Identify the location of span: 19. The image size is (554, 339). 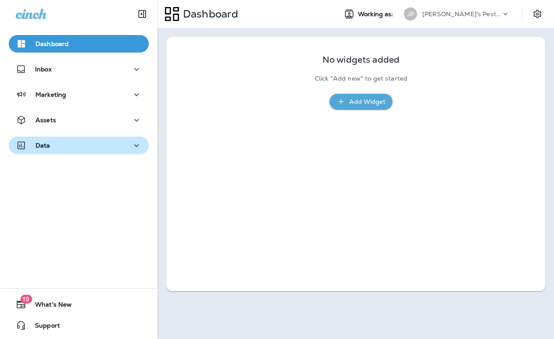
(26, 299).